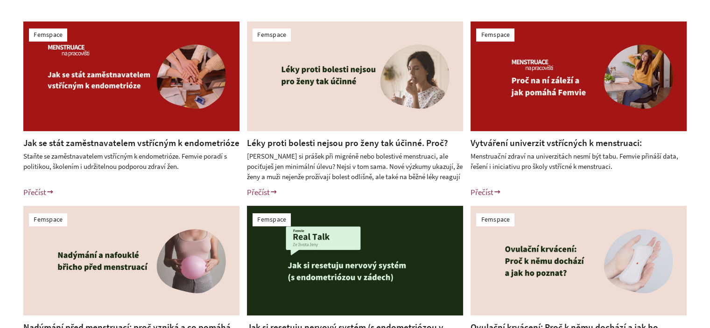 The image size is (710, 328). What do you see at coordinates (131, 261) in the screenshot?
I see `img: Nadýmání před menstruací: proč vzniká a co pomáhá při PMS` at bounding box center [131, 261].